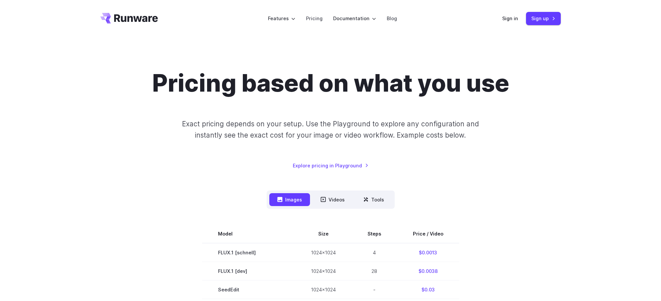 The image size is (661, 301). I want to click on h1: Pricing based on what you use, so click(330, 83).